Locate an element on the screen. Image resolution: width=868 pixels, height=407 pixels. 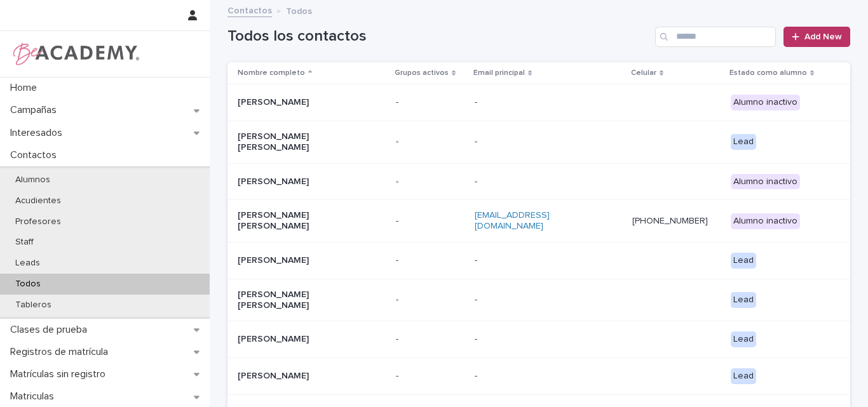
div: Search is located at coordinates (716, 37).